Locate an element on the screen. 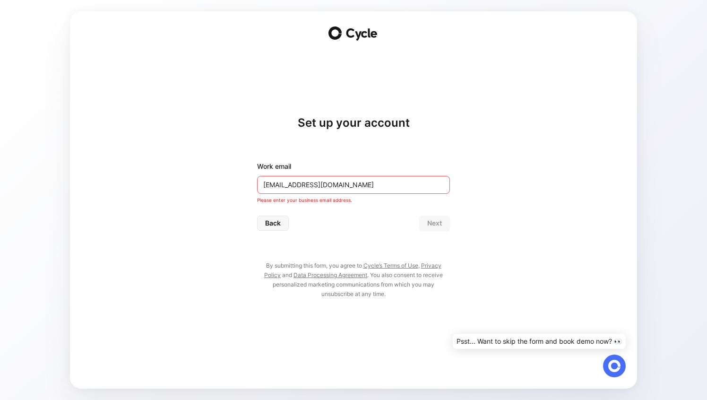 The height and width of the screenshot is (400, 707). input: example@mail.com is located at coordinates (353, 185).